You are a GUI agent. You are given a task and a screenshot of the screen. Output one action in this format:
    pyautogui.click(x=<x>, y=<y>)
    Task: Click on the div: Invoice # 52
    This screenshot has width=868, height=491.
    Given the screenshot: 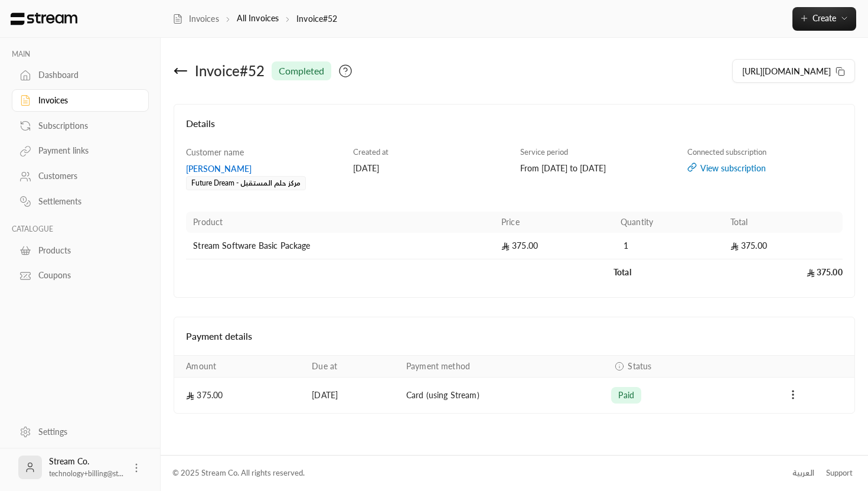 What is the action you would take?
    pyautogui.click(x=230, y=71)
    